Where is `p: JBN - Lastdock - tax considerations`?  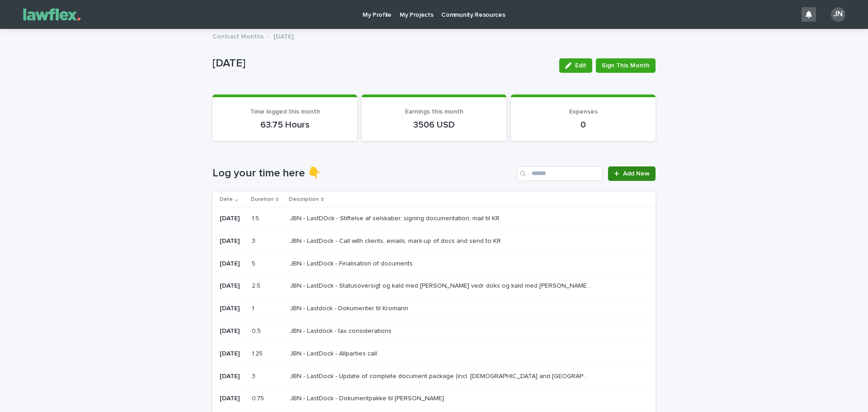 p: JBN - Lastdock - tax considerations is located at coordinates (342, 331).